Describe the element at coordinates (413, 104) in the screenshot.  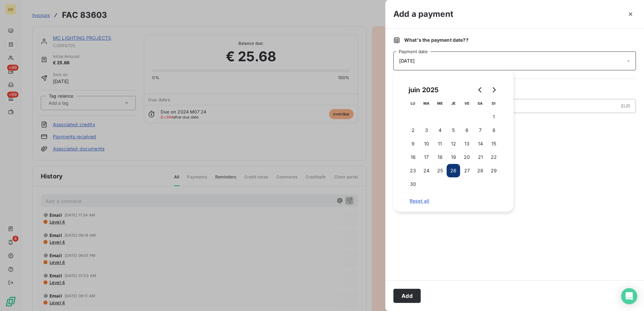
I see `th: lundi` at that location.